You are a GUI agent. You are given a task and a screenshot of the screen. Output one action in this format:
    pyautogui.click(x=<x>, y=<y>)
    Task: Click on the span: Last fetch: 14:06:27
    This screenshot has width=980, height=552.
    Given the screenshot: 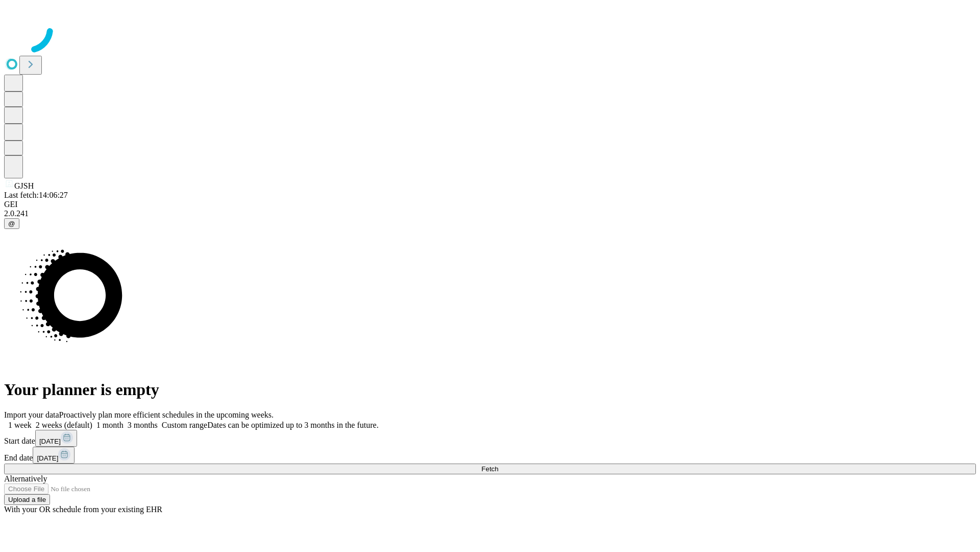 What is the action you would take?
    pyautogui.click(x=36, y=194)
    